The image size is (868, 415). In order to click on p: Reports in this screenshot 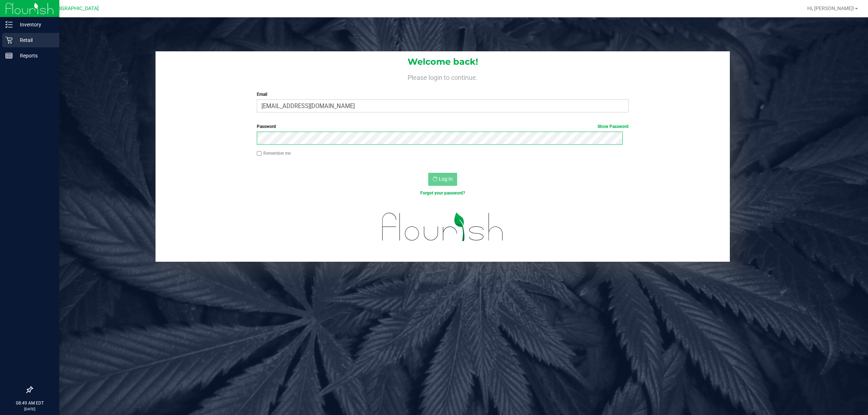, I will do `click(34, 56)`.